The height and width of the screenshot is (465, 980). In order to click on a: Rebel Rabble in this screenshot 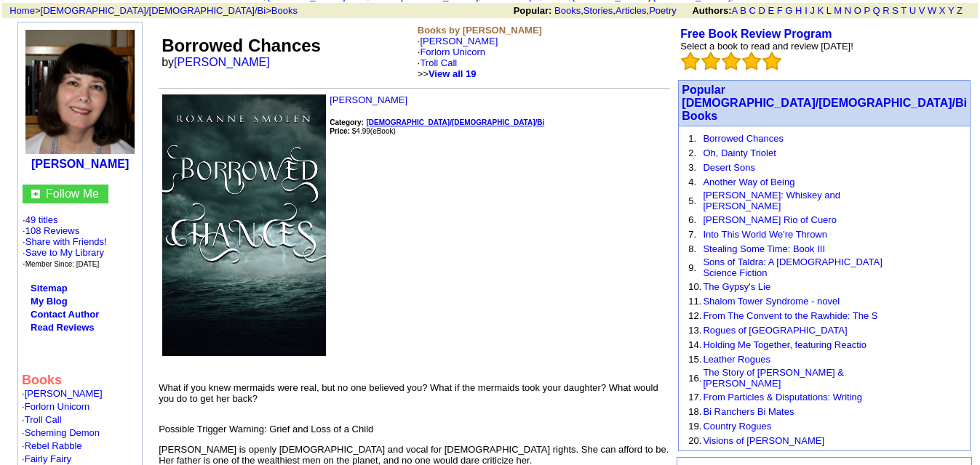, I will do `click(53, 445)`.